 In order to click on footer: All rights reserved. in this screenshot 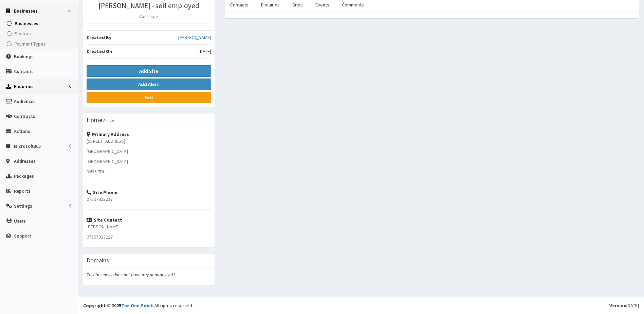, I will do `click(361, 305)`.